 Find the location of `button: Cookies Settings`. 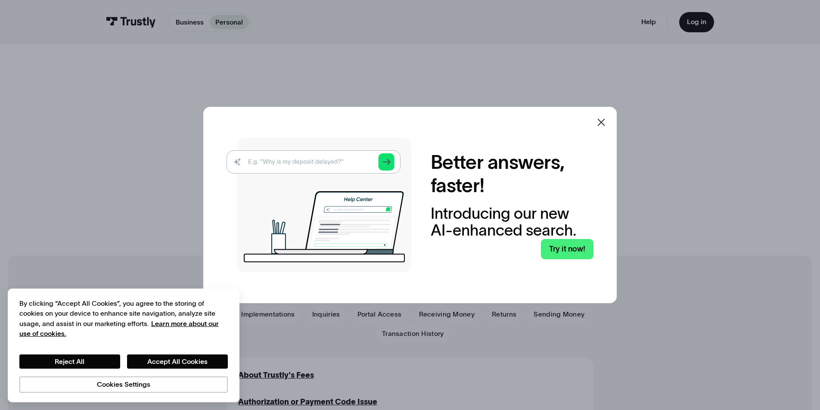

button: Cookies Settings is located at coordinates (124, 385).